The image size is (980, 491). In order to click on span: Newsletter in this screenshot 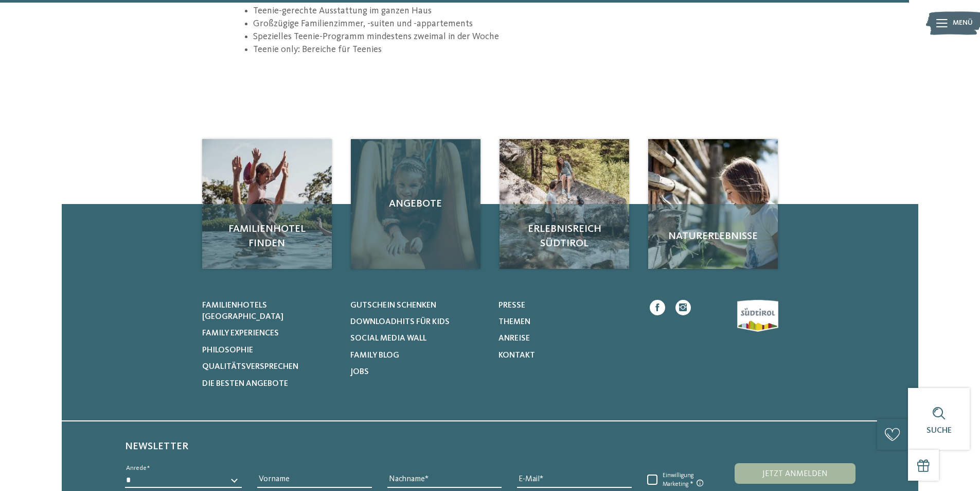, I will do `click(157, 446)`.